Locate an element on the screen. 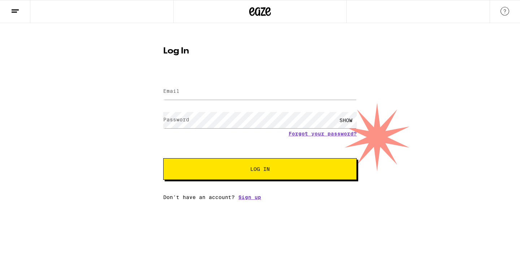 The image size is (520, 259). h1: Log In is located at coordinates (260, 51).